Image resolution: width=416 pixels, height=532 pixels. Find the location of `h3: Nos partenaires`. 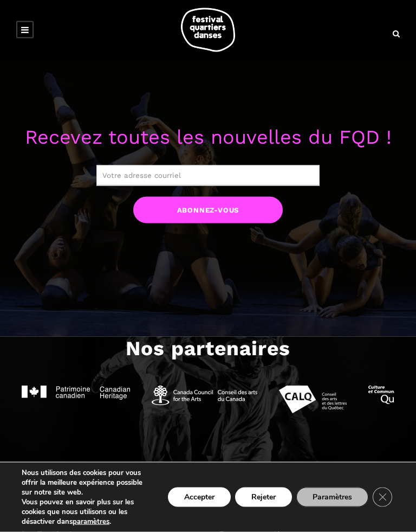

h3: Nos partenaires is located at coordinates (208, 350).